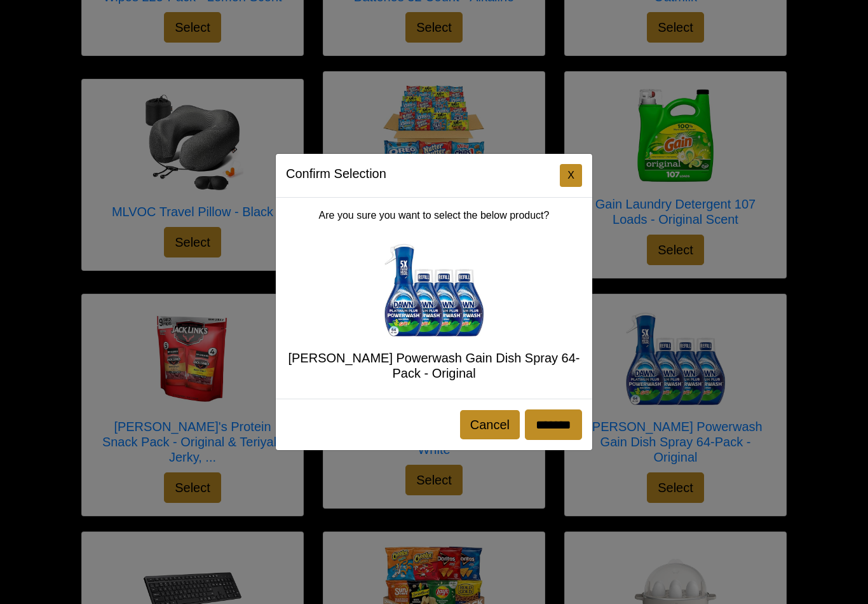 The width and height of the screenshot is (868, 604). Describe the element at coordinates (434, 298) in the screenshot. I see `div: Are you sure you want to select the below product?` at that location.